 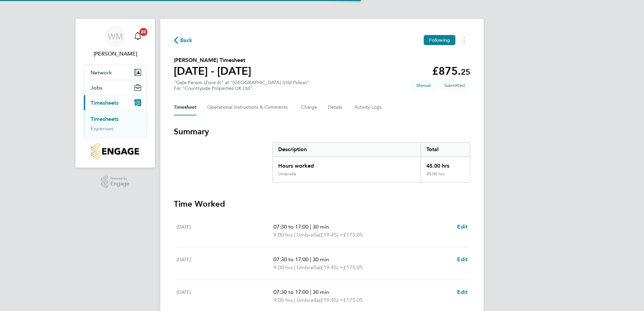 What do you see at coordinates (115, 103) in the screenshot?
I see `button: Timesheets` at bounding box center [115, 103].